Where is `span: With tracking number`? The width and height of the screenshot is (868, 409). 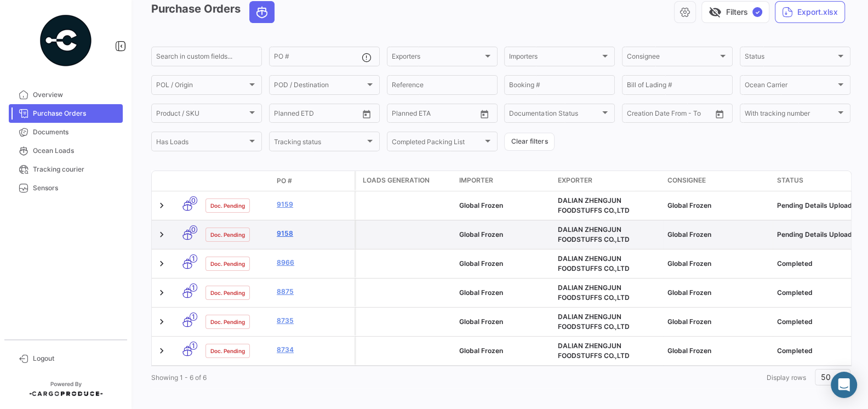 span: With tracking number is located at coordinates (790, 115).